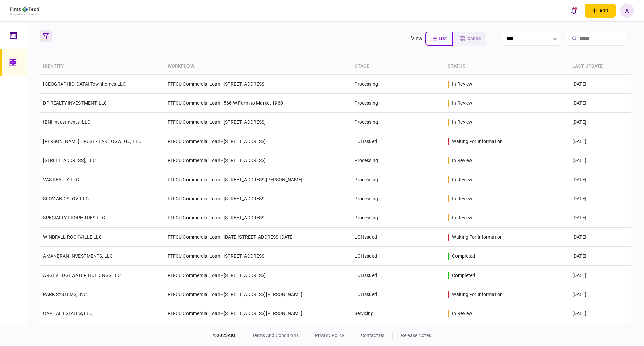 The width and height of the screenshot is (644, 346). I want to click on th: workflow, so click(257, 67).